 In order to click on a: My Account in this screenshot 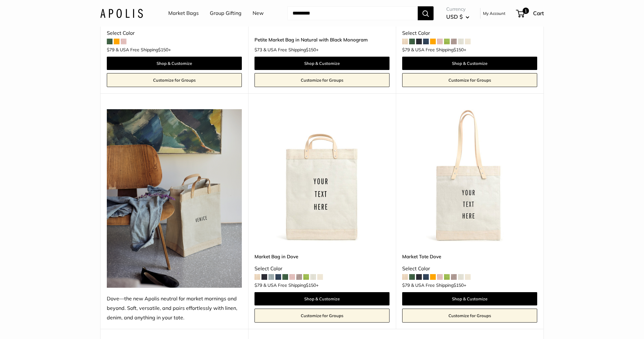, I will do `click(494, 14)`.